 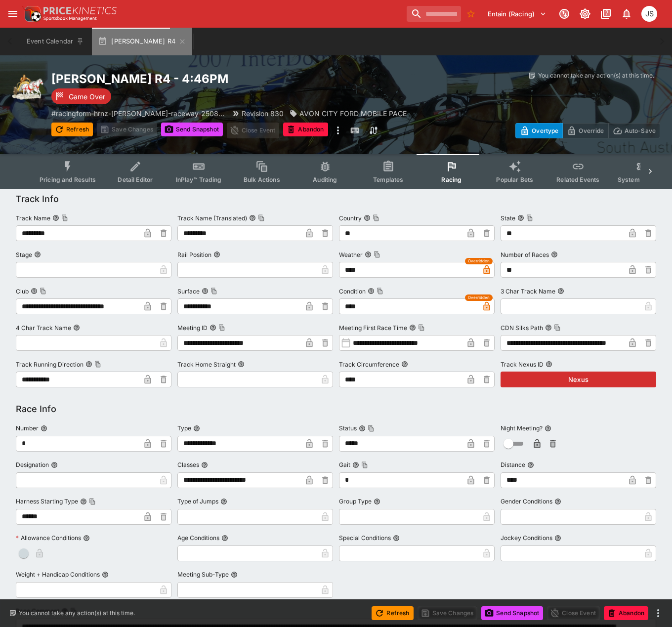 I want to click on p: Jockey Conditions, so click(x=527, y=538).